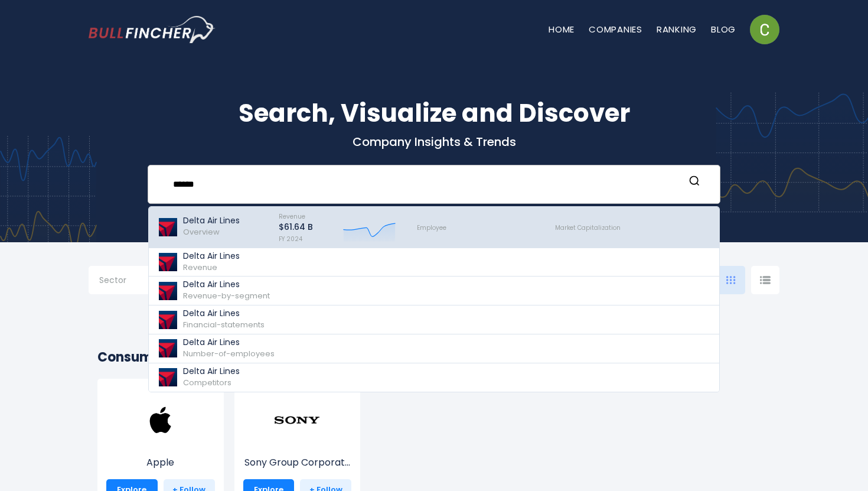 This screenshot has width=868, height=491. Describe the element at coordinates (587, 227) in the screenshot. I see `span: Market Capitalization` at that location.